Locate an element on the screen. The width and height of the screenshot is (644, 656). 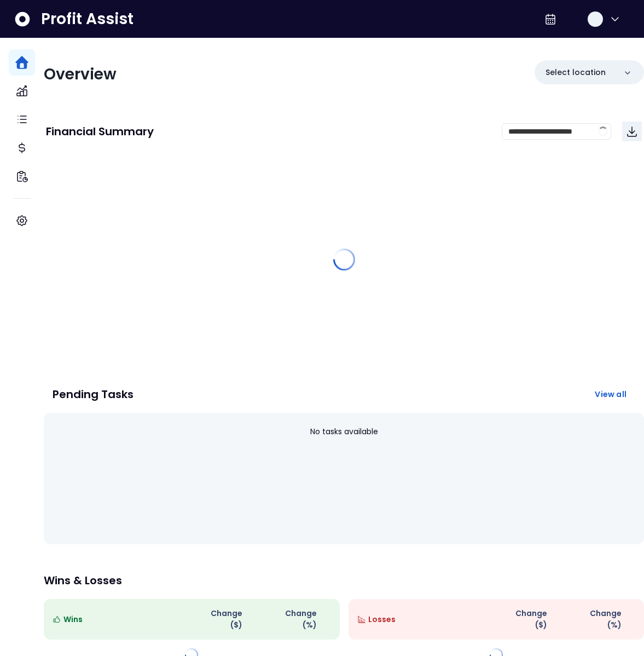
span: Profit Assist is located at coordinates (87, 19).